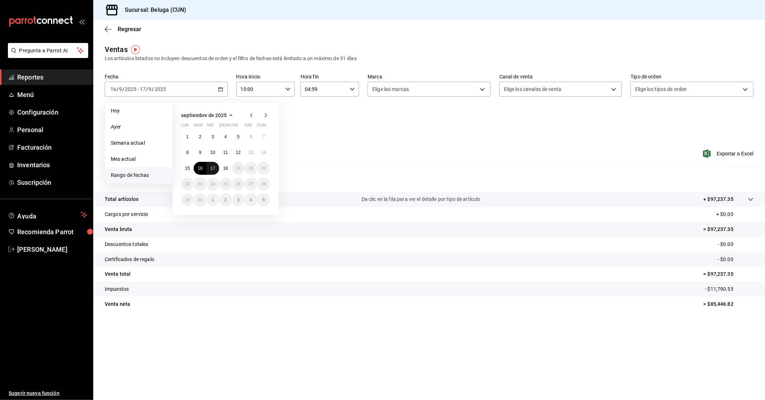 This screenshot has height=400, width=765. What do you see at coordinates (225, 200) in the screenshot?
I see `button: 2 de octubre de 2025` at bounding box center [225, 200].